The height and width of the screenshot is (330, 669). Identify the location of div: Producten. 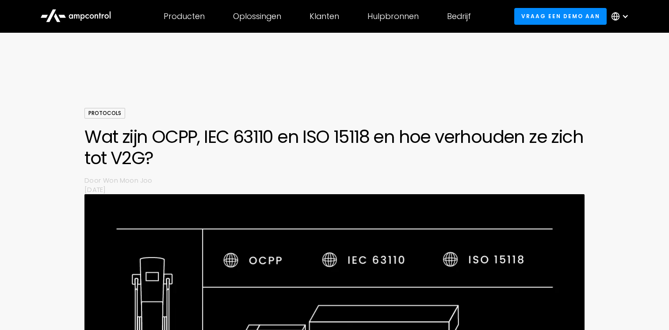
(184, 16).